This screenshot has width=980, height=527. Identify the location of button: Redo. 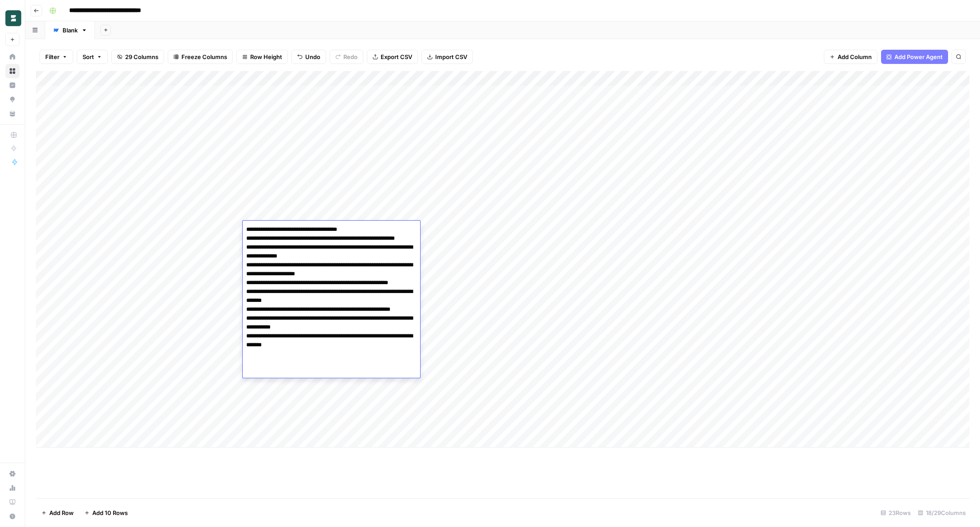
(347, 56).